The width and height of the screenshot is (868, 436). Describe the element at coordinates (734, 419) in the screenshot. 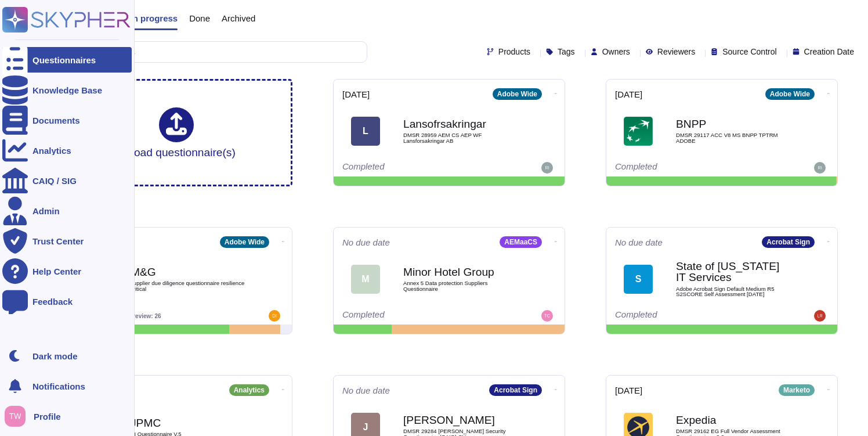

I see `b: Expedia` at that location.